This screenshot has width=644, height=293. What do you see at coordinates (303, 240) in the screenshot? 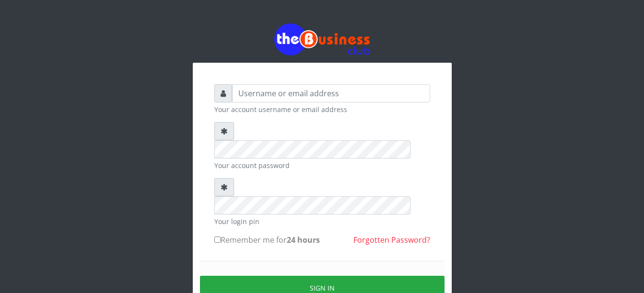
I see `b: 24 hours` at bounding box center [303, 240].